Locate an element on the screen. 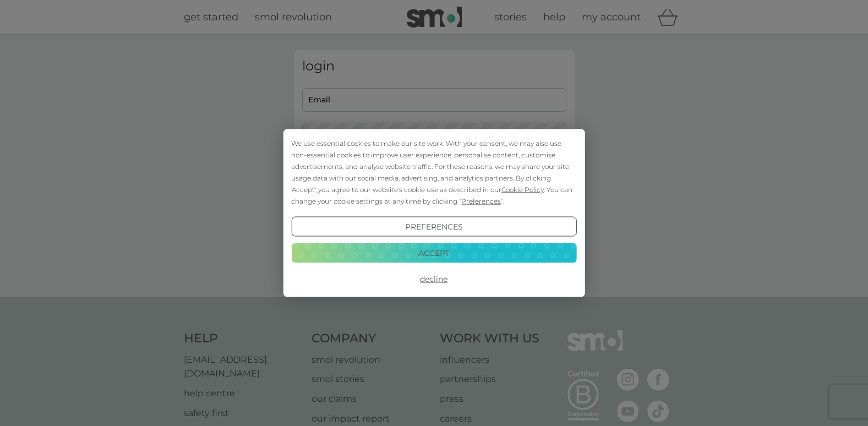 Image resolution: width=868 pixels, height=426 pixels. span: Cookie Policy is located at coordinates (522, 189).